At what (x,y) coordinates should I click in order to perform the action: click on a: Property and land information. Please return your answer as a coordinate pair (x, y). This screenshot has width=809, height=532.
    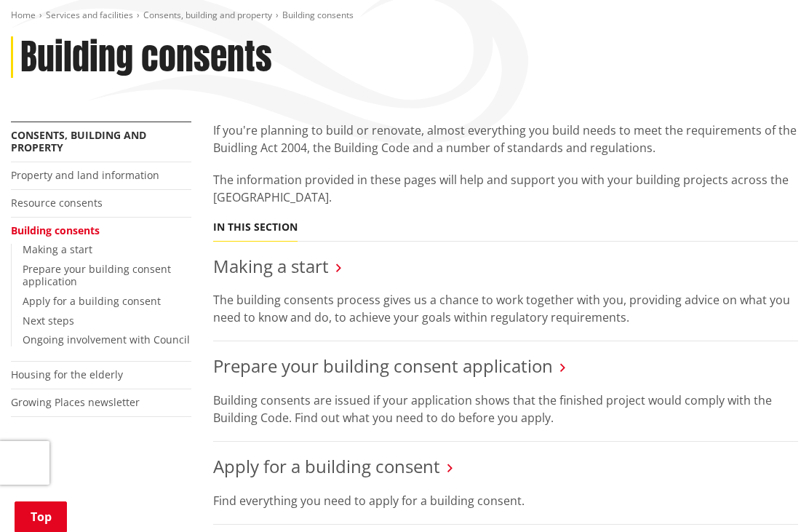
    Looking at the image, I should click on (85, 174).